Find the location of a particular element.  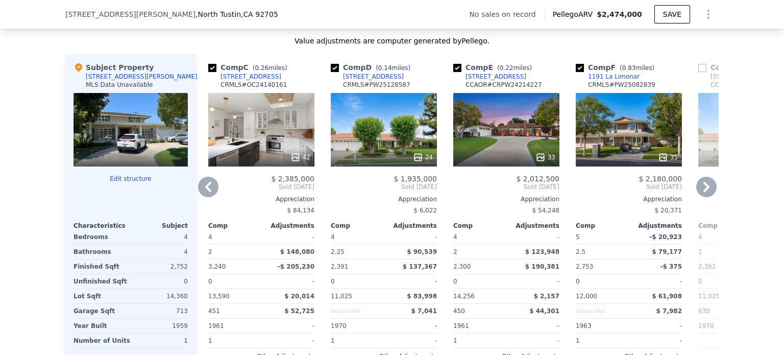

span: 0.26 is located at coordinates (261, 68).